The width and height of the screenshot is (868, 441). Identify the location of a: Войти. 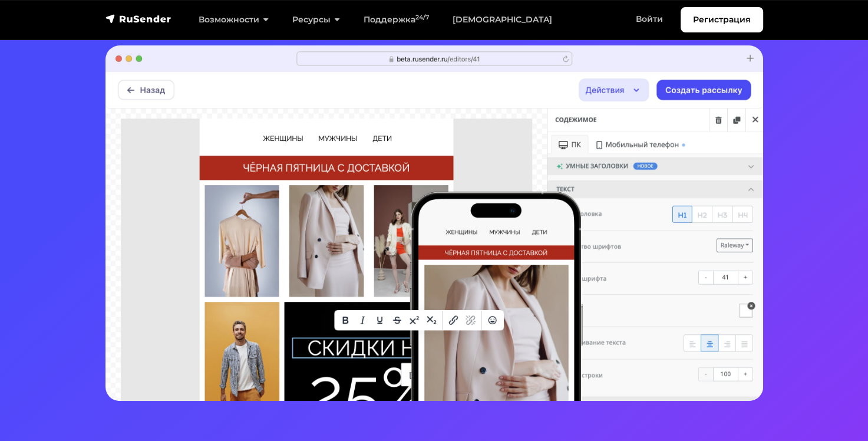
(649, 19).